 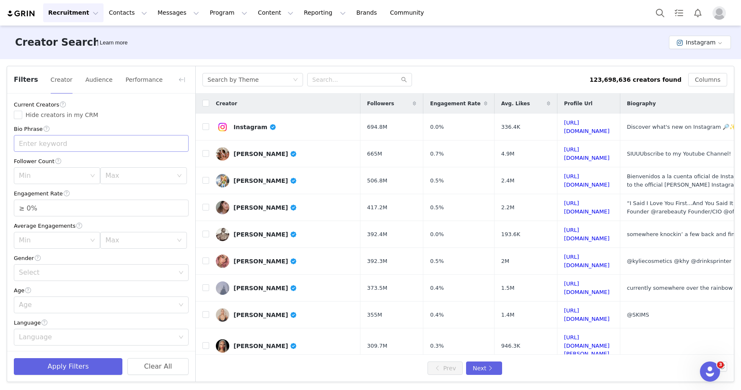 I want to click on span: 694.8M, so click(x=377, y=127).